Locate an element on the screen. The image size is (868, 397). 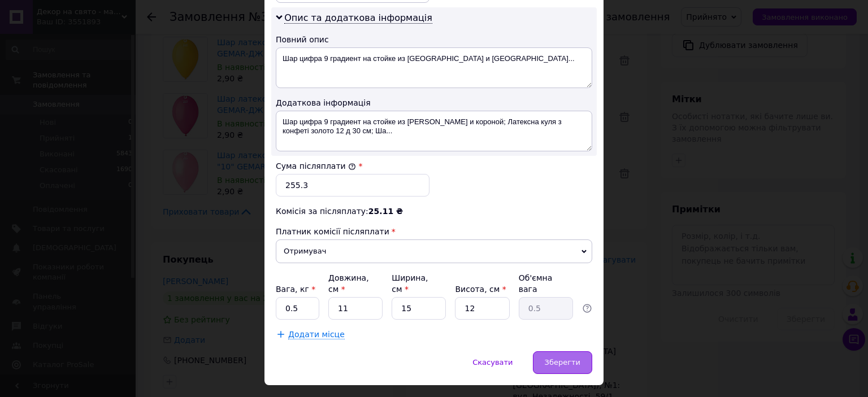
label: Вага, кг is located at coordinates (295, 289).